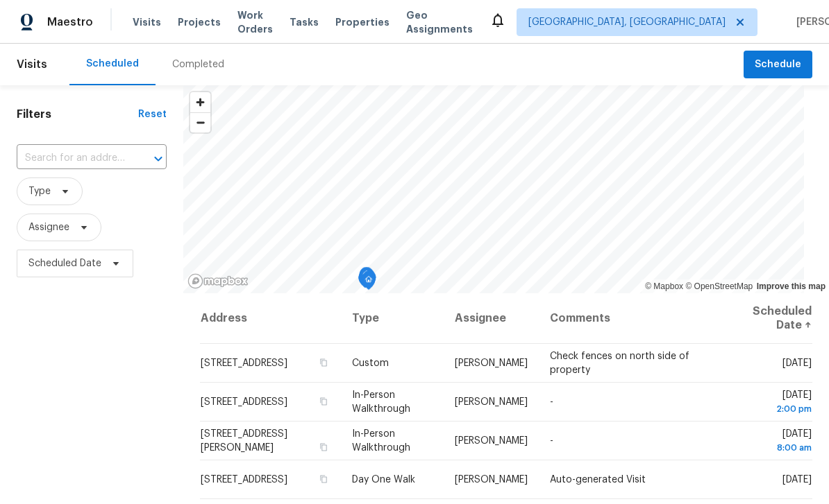 This screenshot has height=504, width=829. What do you see at coordinates (39, 191) in the screenshot?
I see `span: Type` at bounding box center [39, 191].